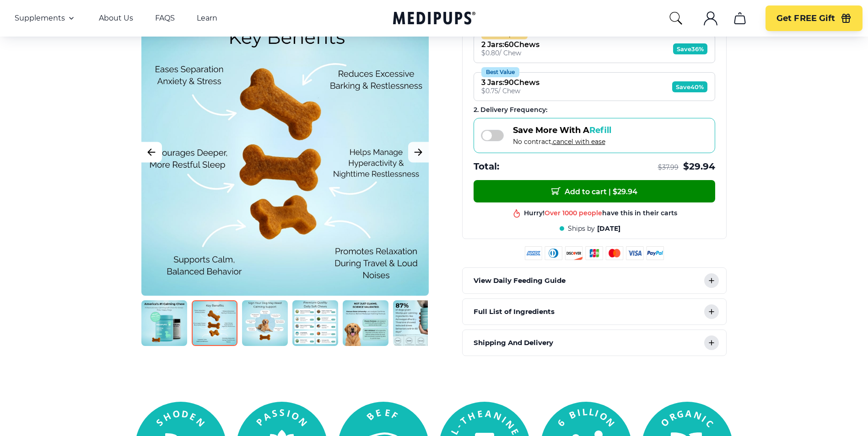 The image size is (868, 436). What do you see at coordinates (699, 166) in the screenshot?
I see `span: $ 29.94` at bounding box center [699, 166].